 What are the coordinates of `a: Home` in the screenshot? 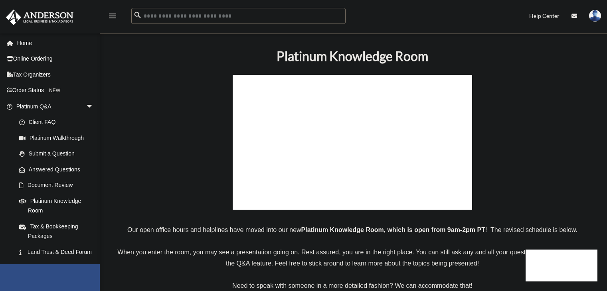 It's located at (55, 43).